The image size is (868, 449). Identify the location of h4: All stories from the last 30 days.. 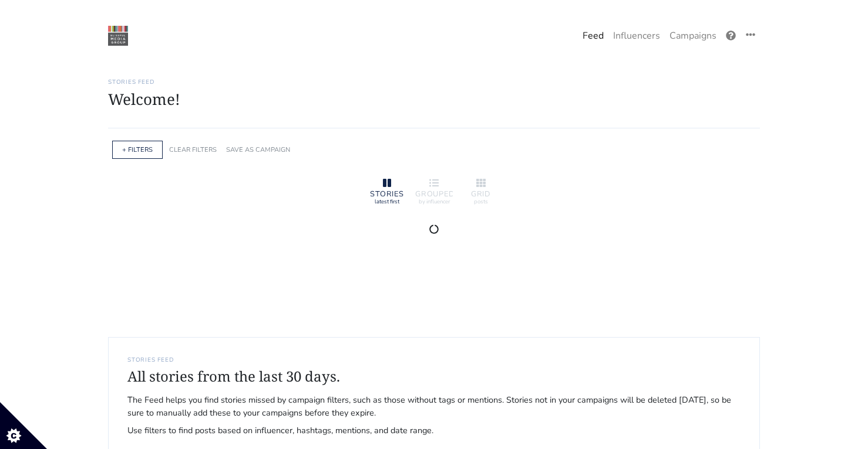
(434, 376).